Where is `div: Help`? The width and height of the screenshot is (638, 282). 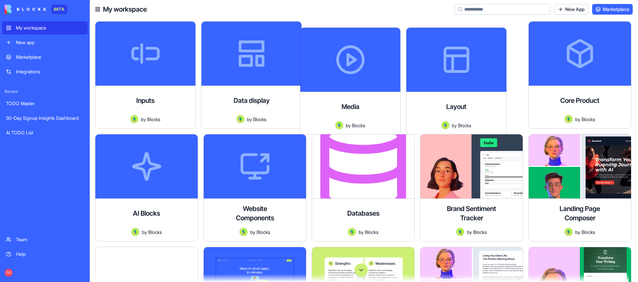 div: Help is located at coordinates (50, 254).